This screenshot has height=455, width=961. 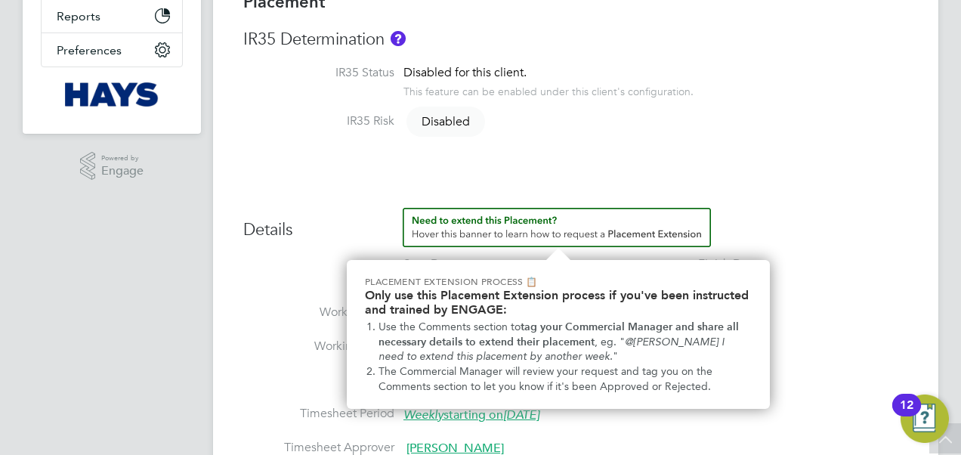 What do you see at coordinates (609, 341) in the screenshot?
I see `span: , eg. "` at bounding box center [609, 341].